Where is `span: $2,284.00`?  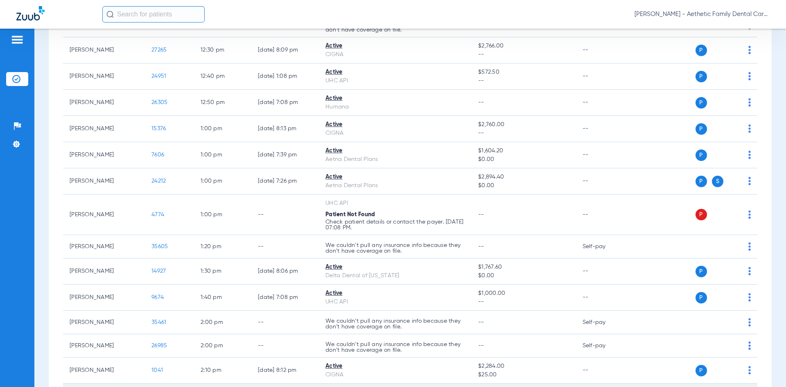
span: $2,284.00 is located at coordinates (524, 366).